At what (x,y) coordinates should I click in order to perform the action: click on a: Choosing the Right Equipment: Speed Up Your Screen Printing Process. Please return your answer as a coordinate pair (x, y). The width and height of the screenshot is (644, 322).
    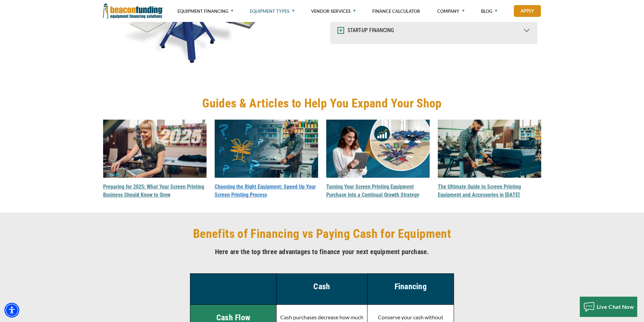
    Looking at the image, I should click on (265, 191).